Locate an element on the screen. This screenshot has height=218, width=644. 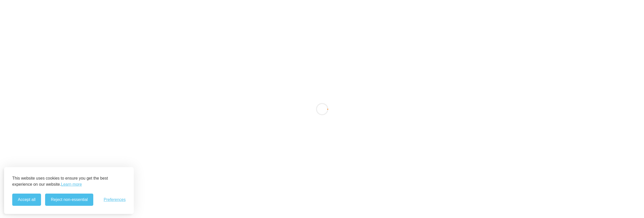
span: Preferences is located at coordinates (115, 200).